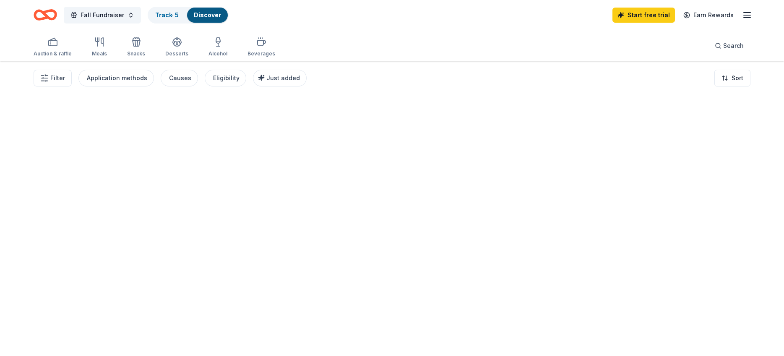 The image size is (784, 356). What do you see at coordinates (733, 78) in the screenshot?
I see `button: Sort` at bounding box center [733, 78].